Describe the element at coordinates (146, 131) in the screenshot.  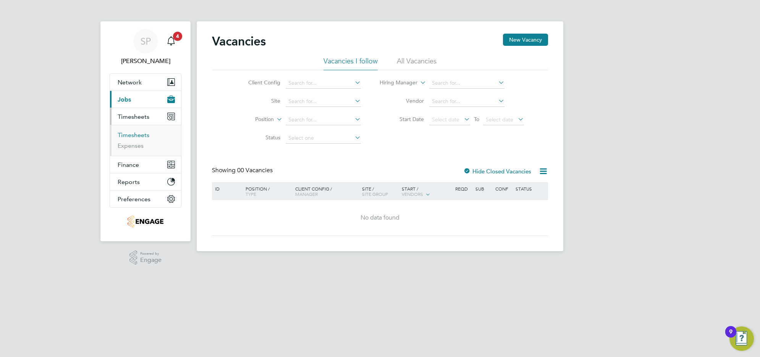
I see `nav: Main navigation` at that location.